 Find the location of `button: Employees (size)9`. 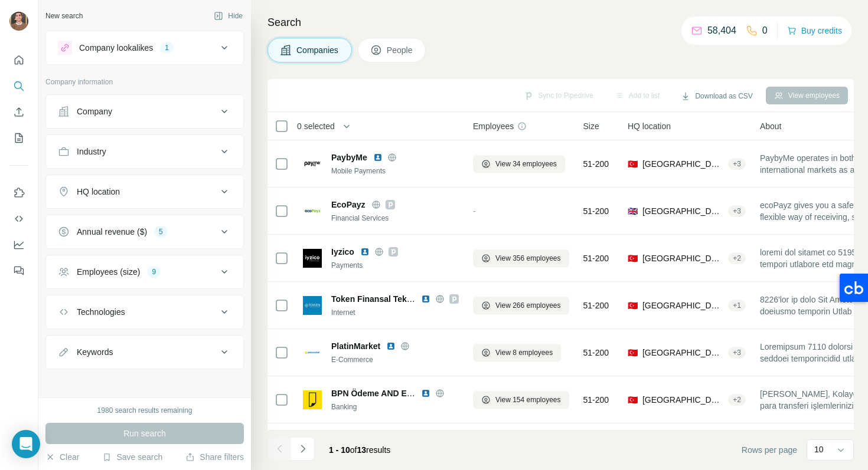

button: Employees (size)9 is located at coordinates (145, 272).